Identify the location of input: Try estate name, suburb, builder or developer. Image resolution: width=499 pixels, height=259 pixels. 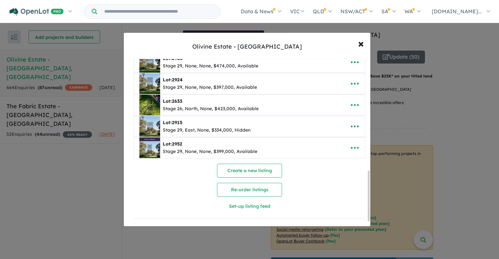
(158, 11).